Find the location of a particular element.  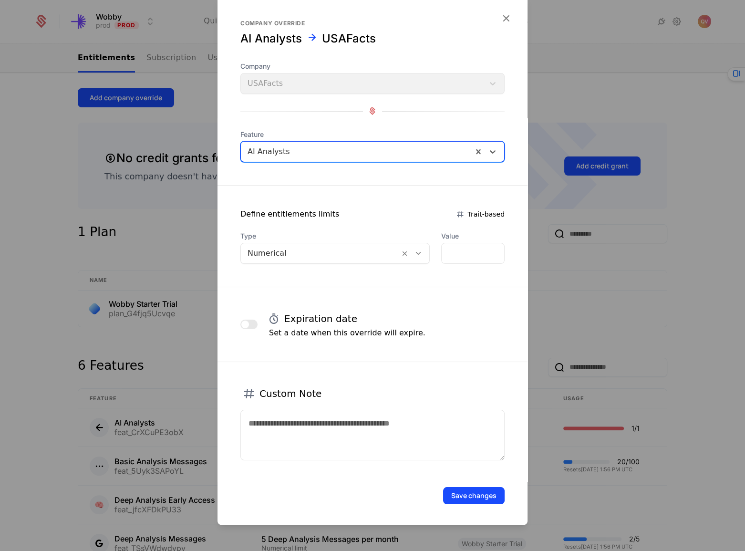

span: Feature is located at coordinates (372, 134).